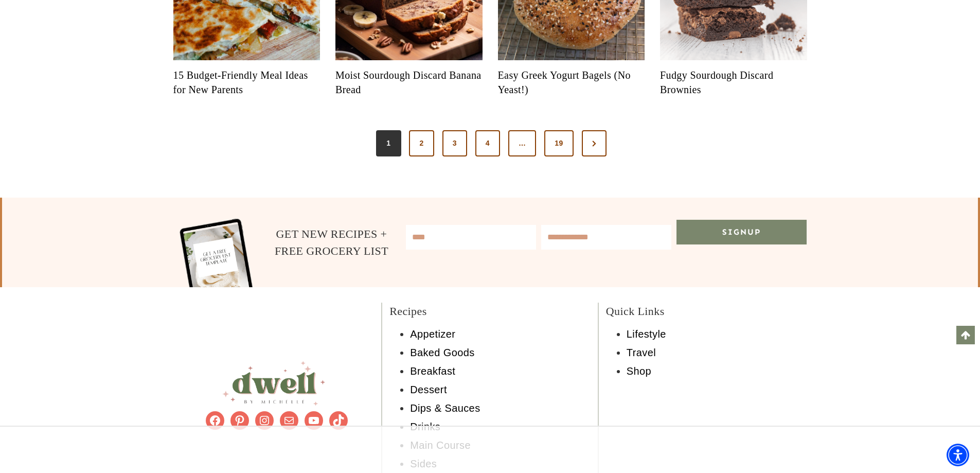 This screenshot has width=980, height=473. Describe the element at coordinates (966, 334) in the screenshot. I see `a: Scroll to top` at that location.